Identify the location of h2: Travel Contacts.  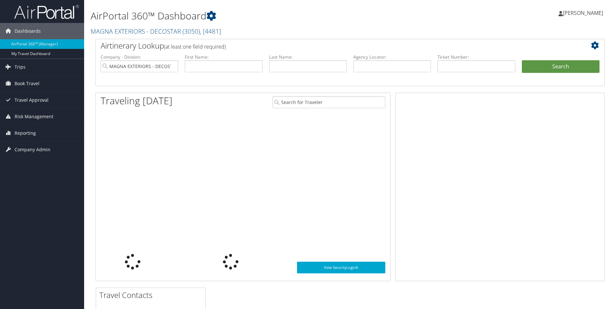
(152, 295).